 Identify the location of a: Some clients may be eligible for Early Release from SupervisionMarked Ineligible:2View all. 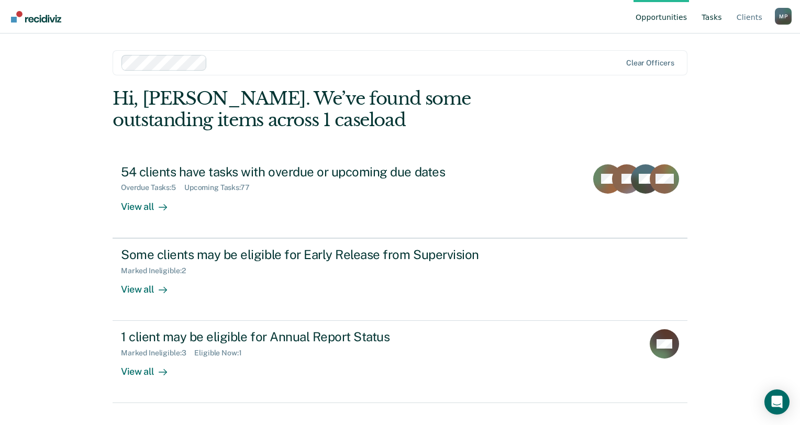
(400, 280).